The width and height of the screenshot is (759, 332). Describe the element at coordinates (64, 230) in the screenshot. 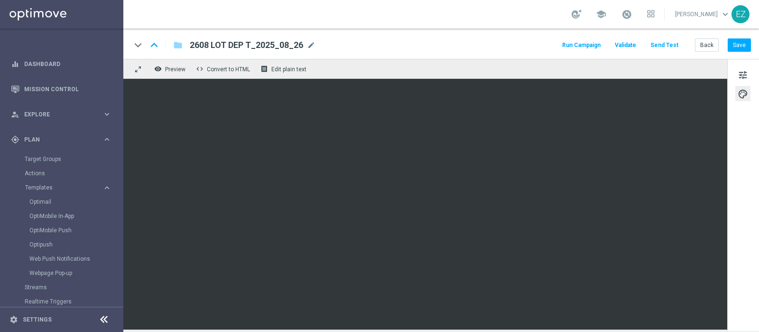

I see `a: OptiMobile Push` at that location.